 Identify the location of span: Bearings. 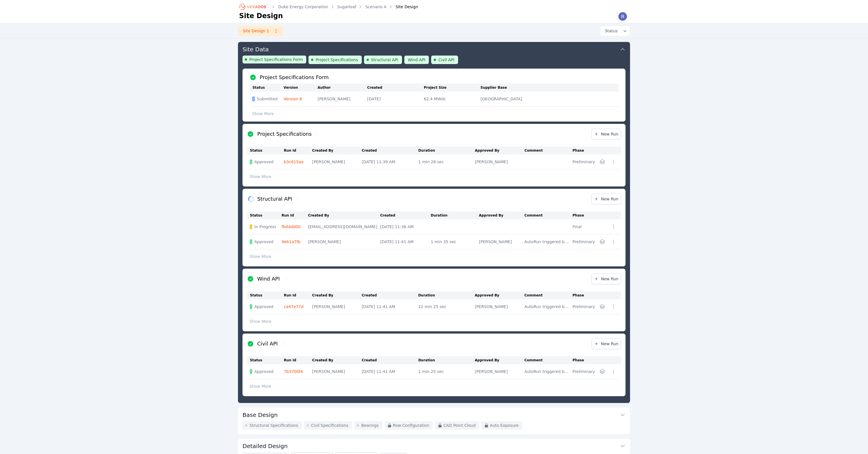
(370, 425).